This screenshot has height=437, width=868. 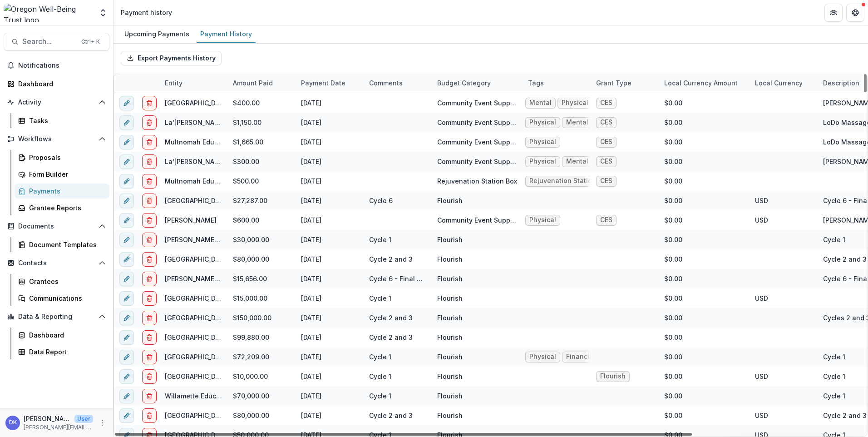 What do you see at coordinates (398, 278) in the screenshot?
I see `div: Cycle 6 - Final Payment` at bounding box center [398, 278].